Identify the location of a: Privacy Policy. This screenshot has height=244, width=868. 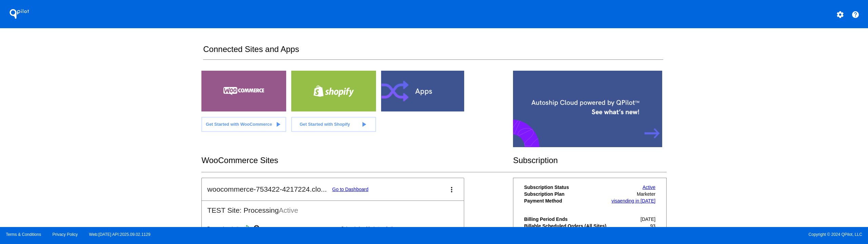
(65, 235).